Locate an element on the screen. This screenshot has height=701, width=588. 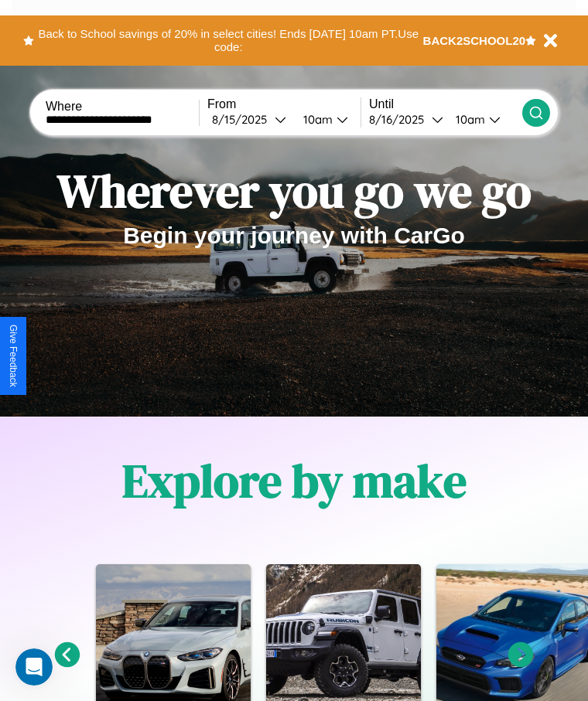
div: 8 / 15 / 2025 is located at coordinates (243, 119).